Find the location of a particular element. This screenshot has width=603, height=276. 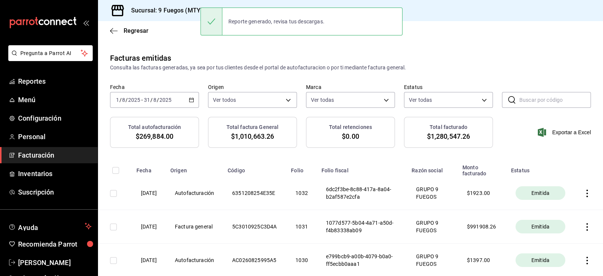

button: Regresar is located at coordinates (129, 31).